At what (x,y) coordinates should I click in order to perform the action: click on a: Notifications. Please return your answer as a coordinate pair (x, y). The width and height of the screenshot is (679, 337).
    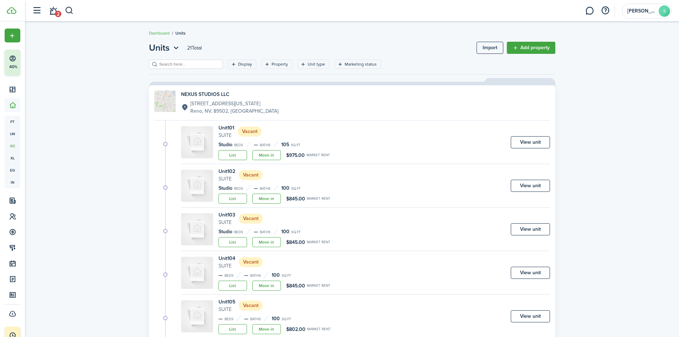
    Looking at the image, I should click on (53, 11).